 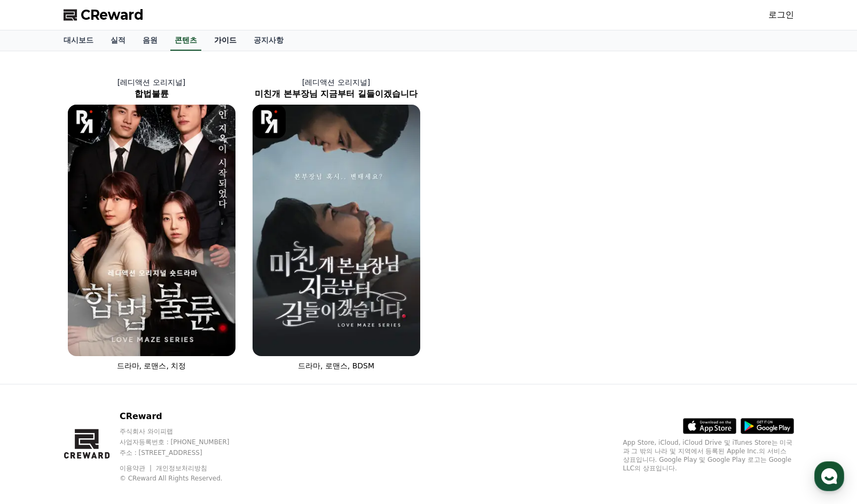 I want to click on a: 설정, so click(x=171, y=352).